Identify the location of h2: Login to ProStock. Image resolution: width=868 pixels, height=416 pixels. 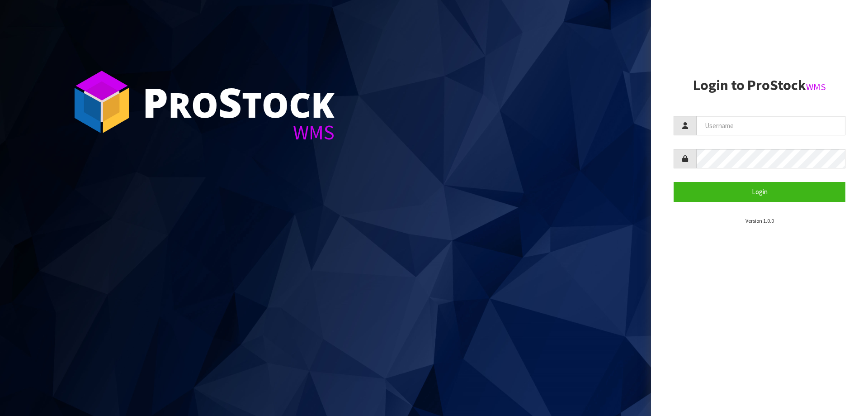
(760, 85).